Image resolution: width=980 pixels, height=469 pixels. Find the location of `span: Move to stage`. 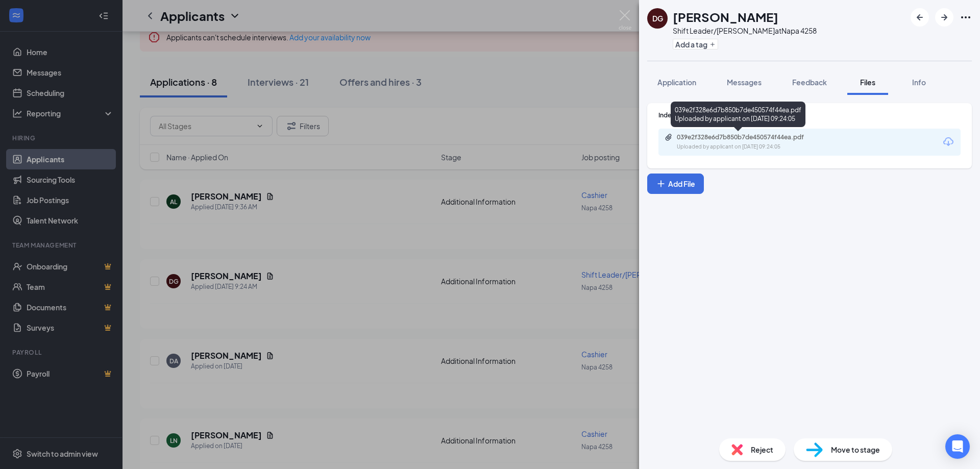

span: Move to stage is located at coordinates (855, 450).